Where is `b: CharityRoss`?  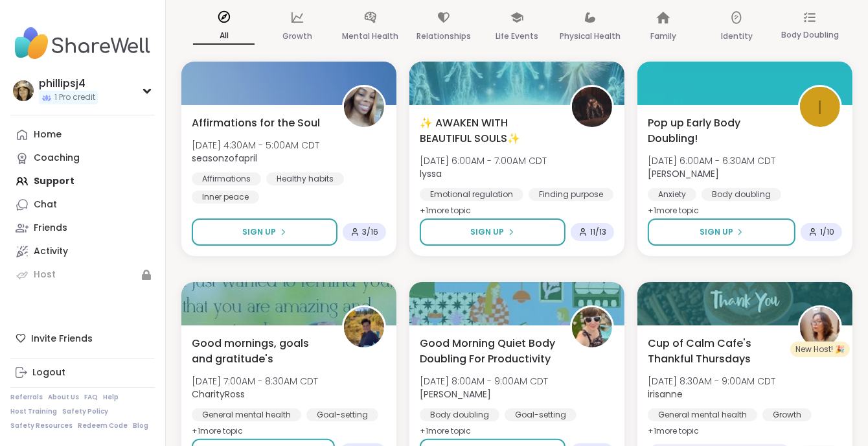 b: CharityRoss is located at coordinates (218, 394).